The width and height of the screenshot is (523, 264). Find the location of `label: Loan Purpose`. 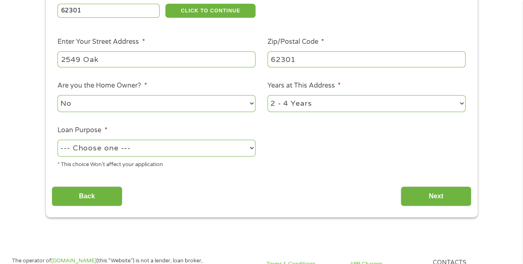

label: Loan Purpose is located at coordinates (82, 130).